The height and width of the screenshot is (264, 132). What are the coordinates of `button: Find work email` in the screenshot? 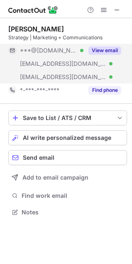 It's located at (67, 196).